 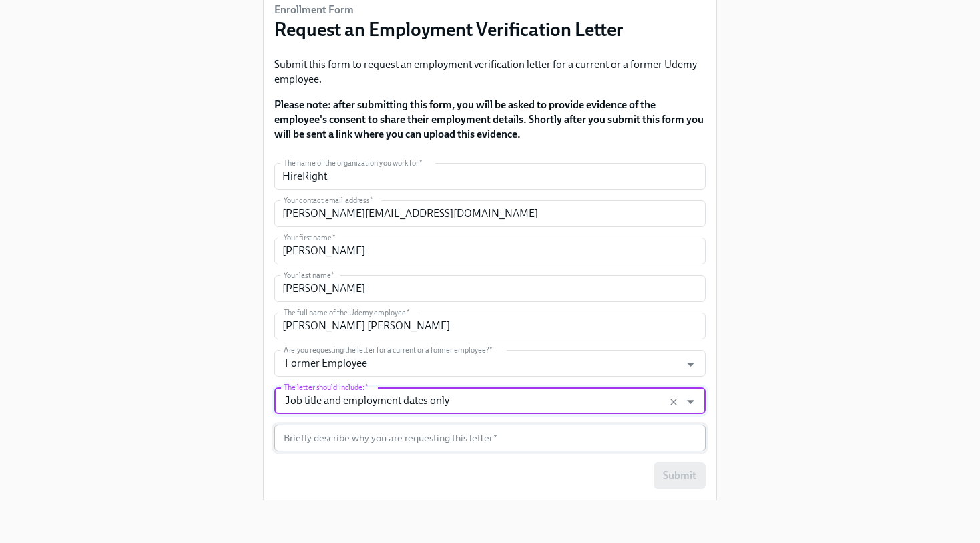 What do you see at coordinates (488, 119) in the screenshot?
I see `strong: Please note: after submitting this form, you will be asked to provide evidence of the employee's ...` at bounding box center [488, 119].